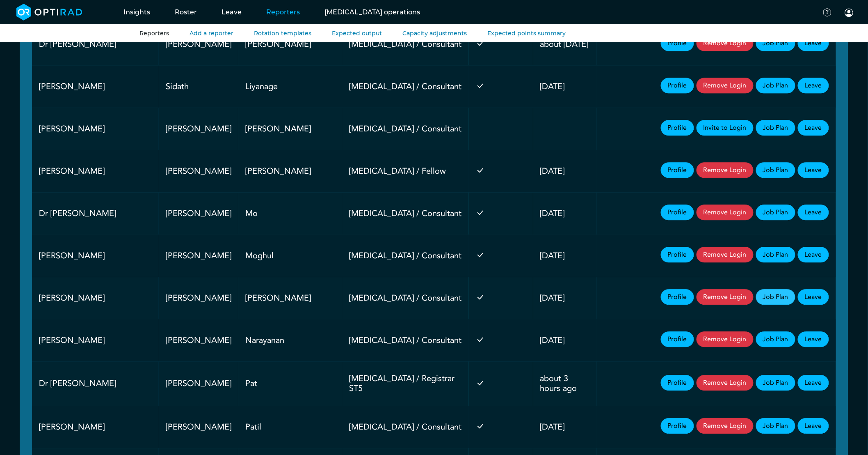 The image size is (868, 455). Describe the element at coordinates (290, 255) in the screenshot. I see `td: Moghul` at that location.